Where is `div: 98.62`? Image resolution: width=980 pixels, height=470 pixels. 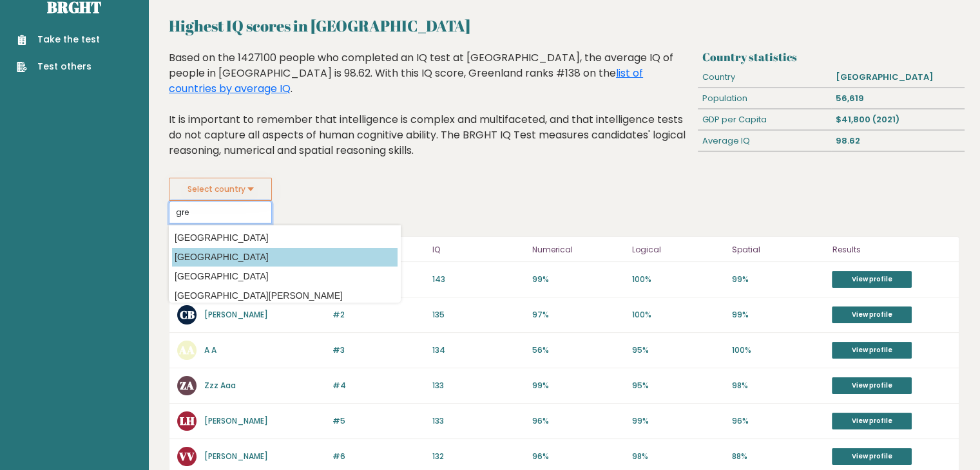
div: 98.62 is located at coordinates (898, 141).